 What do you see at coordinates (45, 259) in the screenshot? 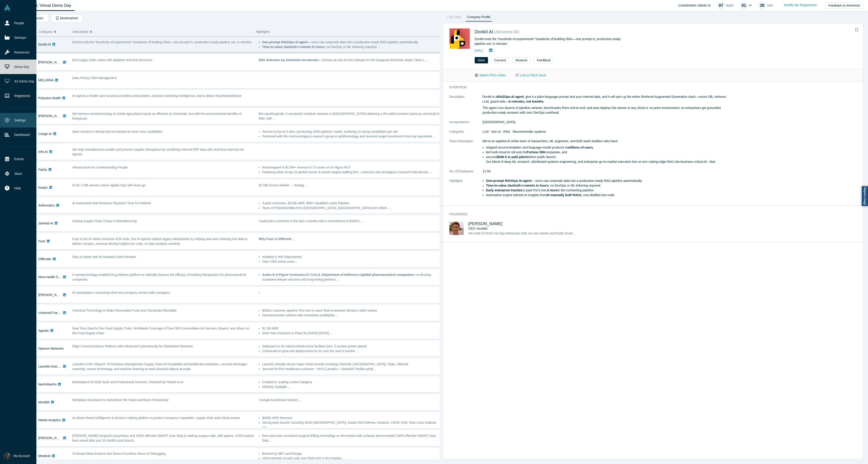
I see `a: DiffEnder` at bounding box center [45, 259].